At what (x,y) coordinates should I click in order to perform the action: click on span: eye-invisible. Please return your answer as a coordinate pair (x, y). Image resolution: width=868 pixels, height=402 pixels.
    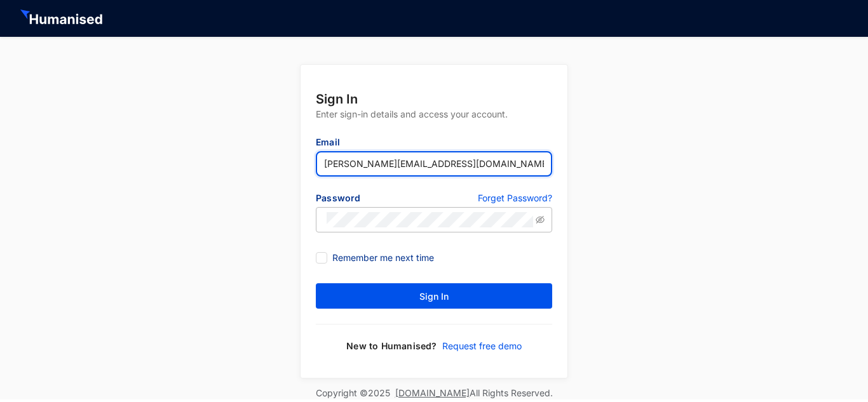
    Looking at the image, I should click on (540, 220).